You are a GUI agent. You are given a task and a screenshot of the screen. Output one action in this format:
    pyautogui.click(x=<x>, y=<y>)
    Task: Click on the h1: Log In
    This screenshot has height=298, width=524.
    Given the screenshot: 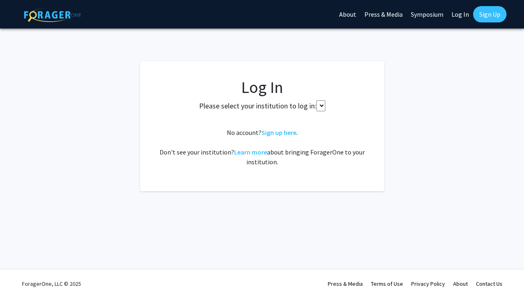 What is the action you would take?
    pyautogui.click(x=262, y=87)
    